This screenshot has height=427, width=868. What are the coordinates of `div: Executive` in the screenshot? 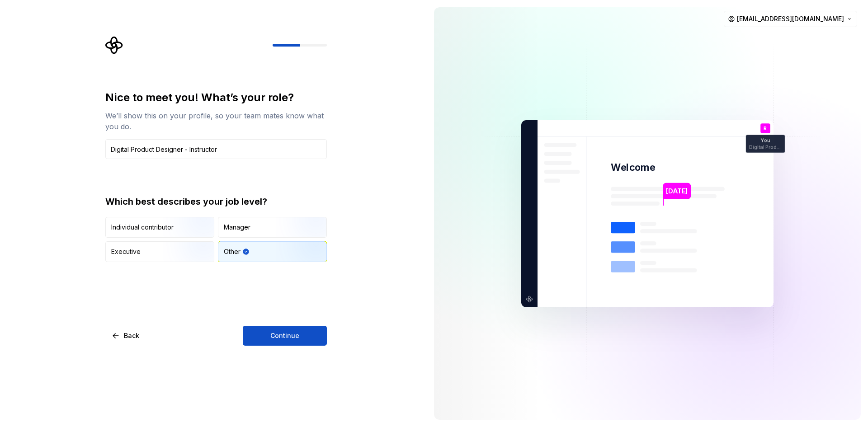 It's located at (126, 252).